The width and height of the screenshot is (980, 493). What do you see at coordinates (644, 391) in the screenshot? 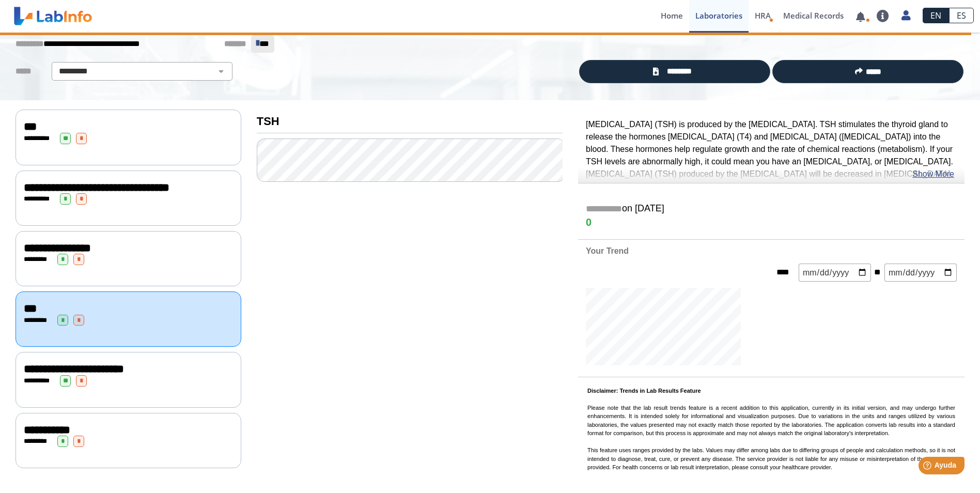
I see `b: Disclaimer: Trends in Lab Results Feature` at bounding box center [644, 391].